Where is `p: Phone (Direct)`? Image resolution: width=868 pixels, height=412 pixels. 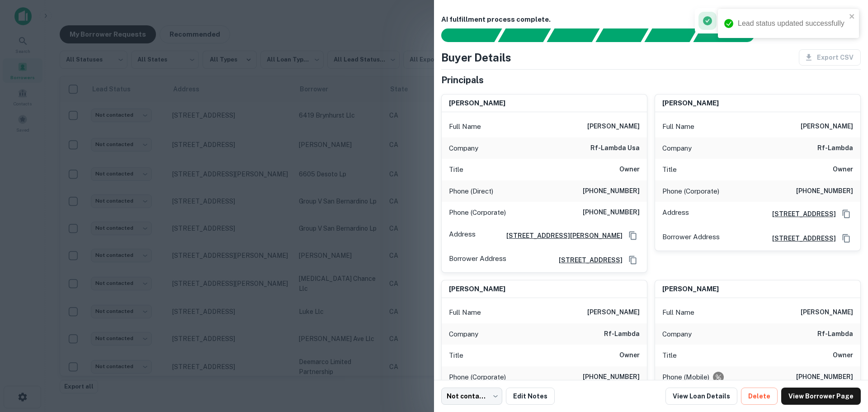
p: Phone (Direct) is located at coordinates (471, 191).